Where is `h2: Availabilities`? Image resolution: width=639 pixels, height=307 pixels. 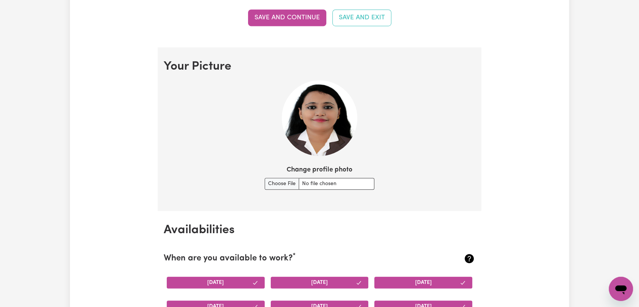 h2: Availabilities is located at coordinates (320, 230).